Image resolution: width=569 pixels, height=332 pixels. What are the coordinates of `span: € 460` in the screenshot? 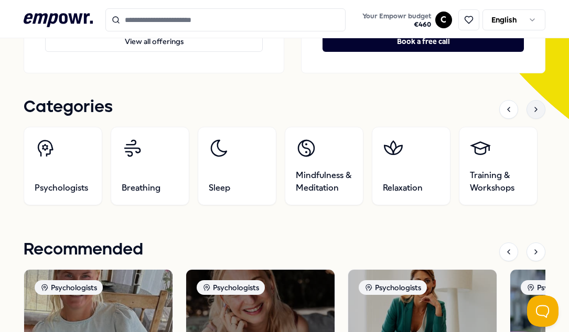 It's located at (396, 25).